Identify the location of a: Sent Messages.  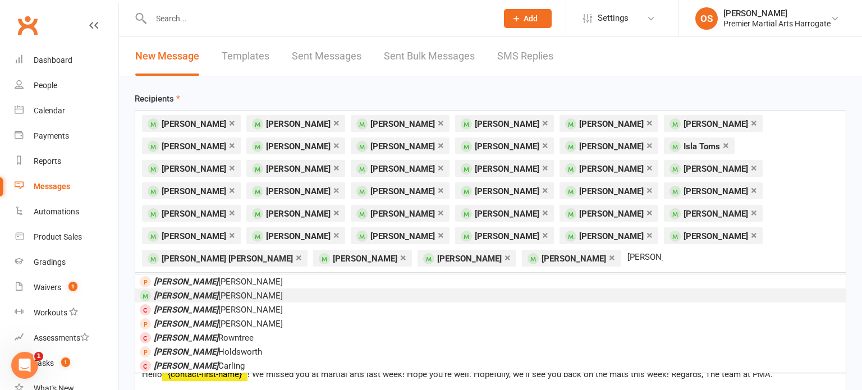
(327, 56).